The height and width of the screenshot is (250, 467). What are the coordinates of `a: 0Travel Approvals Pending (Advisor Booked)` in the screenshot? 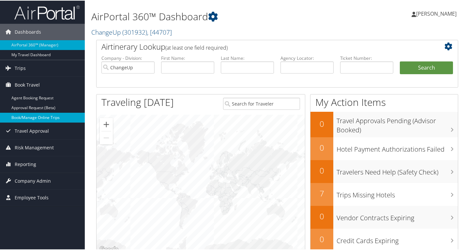 It's located at (384, 123).